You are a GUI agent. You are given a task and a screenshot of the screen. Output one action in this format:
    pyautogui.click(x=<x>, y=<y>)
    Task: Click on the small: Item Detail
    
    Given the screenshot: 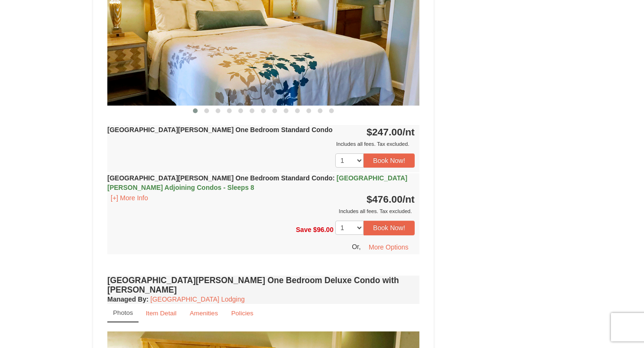 What is the action you would take?
    pyautogui.click(x=161, y=313)
    